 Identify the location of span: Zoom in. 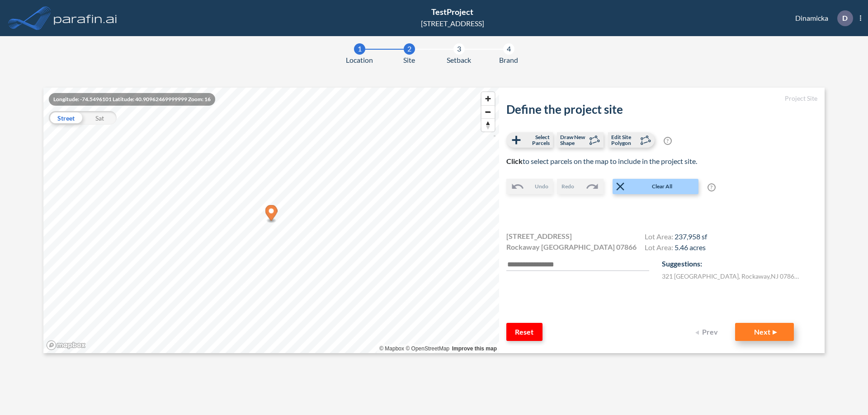
(487, 99).